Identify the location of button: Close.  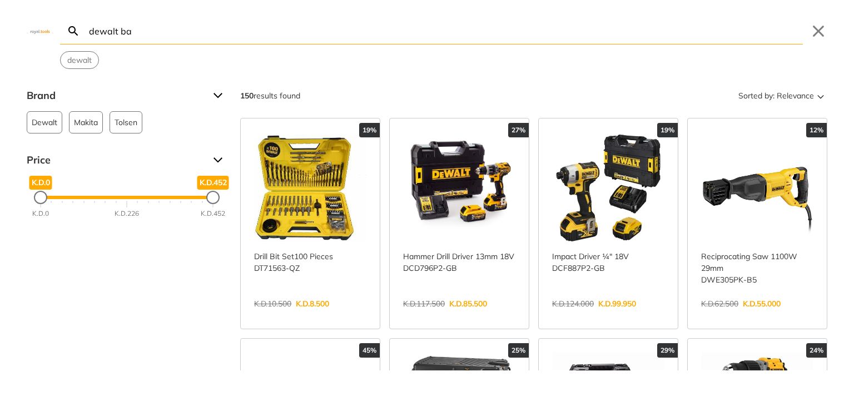
(819, 31).